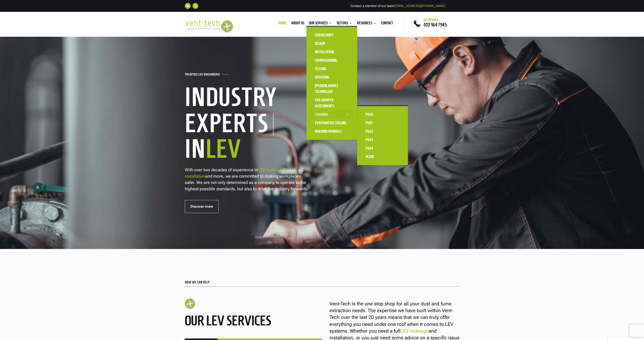 This screenshot has height=340, width=644. I want to click on a: Building Manuals, so click(332, 131).